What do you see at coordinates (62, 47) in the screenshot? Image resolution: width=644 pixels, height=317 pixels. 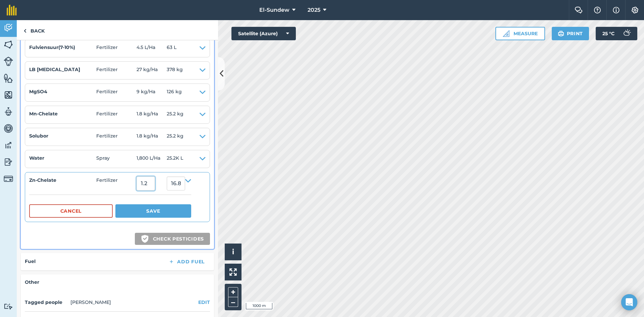 I see `h4: Fulviensuur(7-10%)` at bounding box center [62, 47].